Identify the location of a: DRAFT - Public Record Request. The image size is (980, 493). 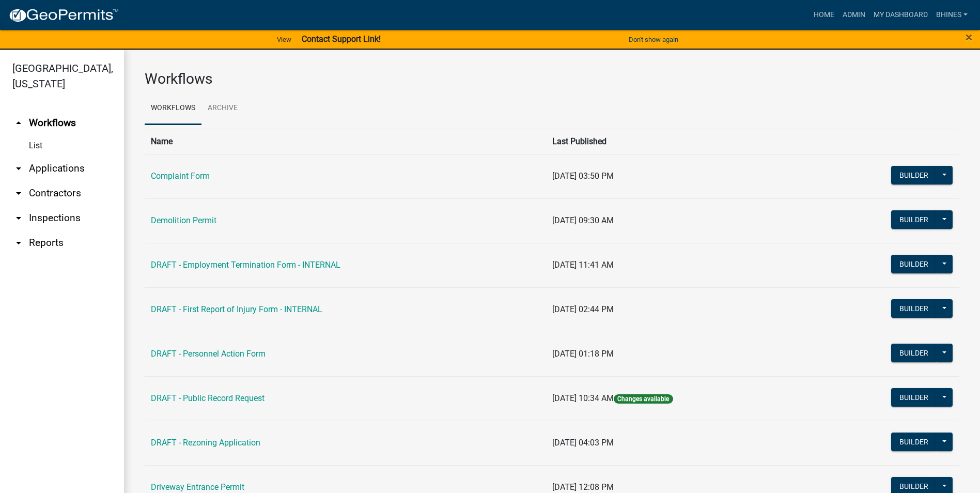
(207, 398).